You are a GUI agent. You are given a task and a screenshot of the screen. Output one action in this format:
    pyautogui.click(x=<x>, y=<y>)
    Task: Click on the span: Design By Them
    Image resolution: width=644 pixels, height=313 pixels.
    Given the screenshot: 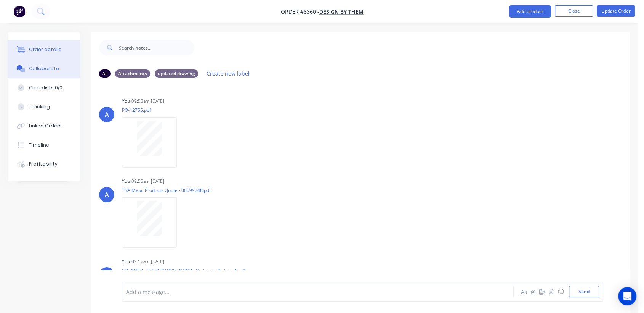 What is the action you would take?
    pyautogui.click(x=342, y=11)
    